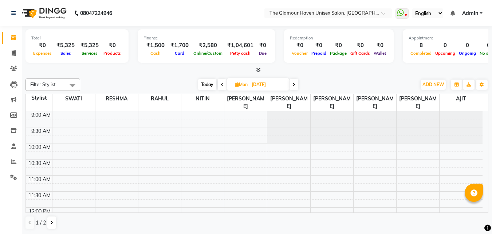  What do you see at coordinates (96, 13) in the screenshot?
I see `b: 08047224946` at bounding box center [96, 13].